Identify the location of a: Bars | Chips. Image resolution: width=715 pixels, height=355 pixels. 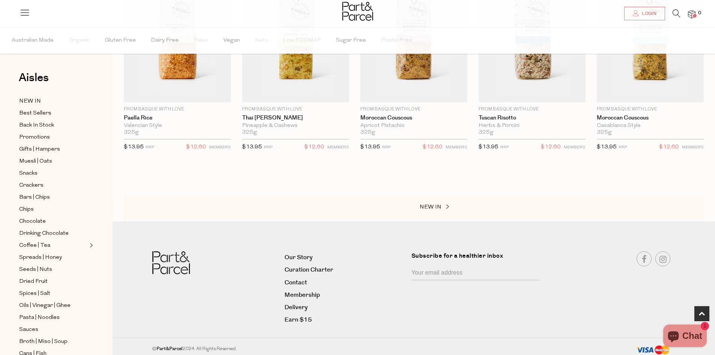
(53, 197).